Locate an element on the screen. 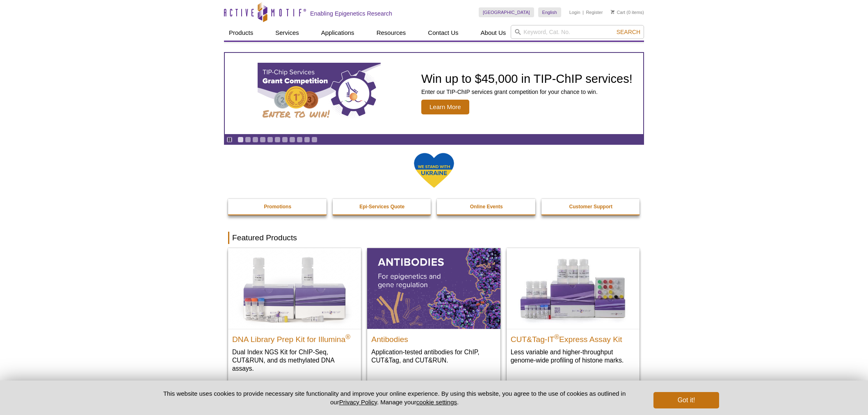 Image resolution: width=868 pixels, height=415 pixels. h2: CUT&Tag-IT Express Assay Kit is located at coordinates (573, 338).